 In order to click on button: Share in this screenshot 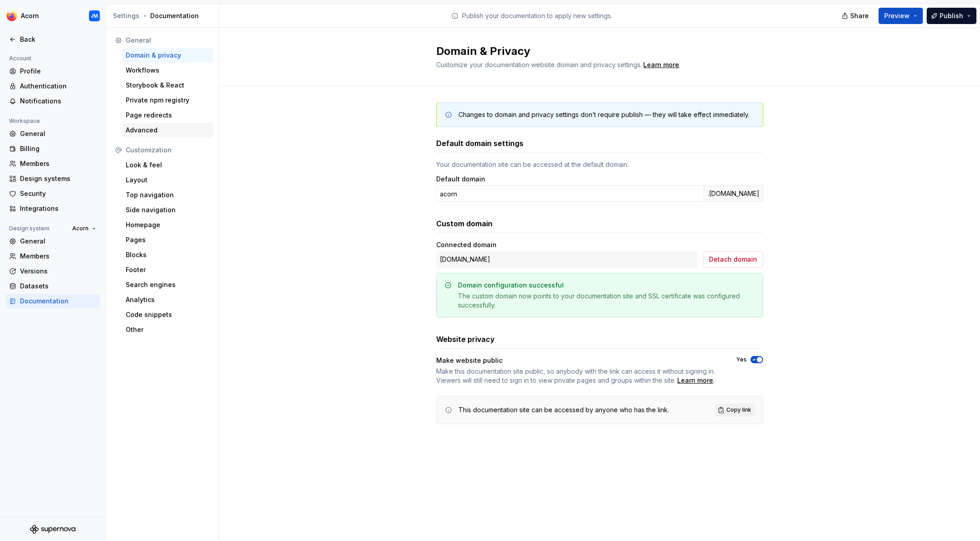, I will do `click(856, 16)`.